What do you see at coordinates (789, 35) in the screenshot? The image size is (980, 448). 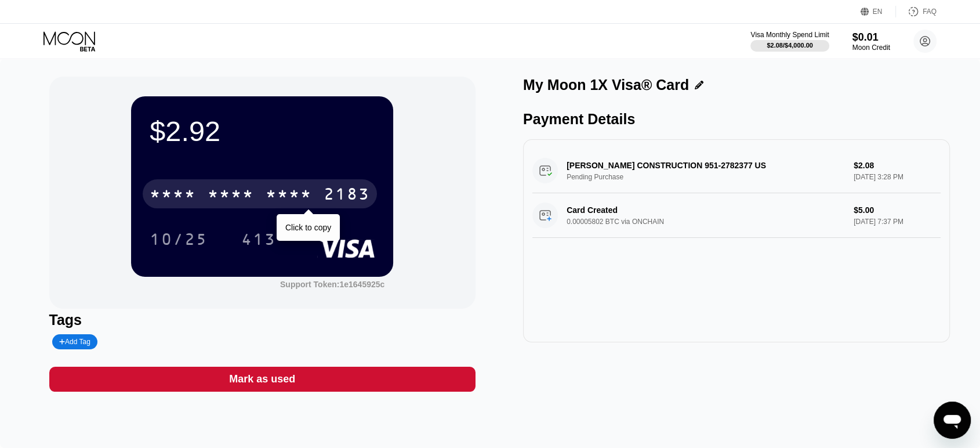 I see `div: Visa Monthly Spend Limit` at bounding box center [789, 35].